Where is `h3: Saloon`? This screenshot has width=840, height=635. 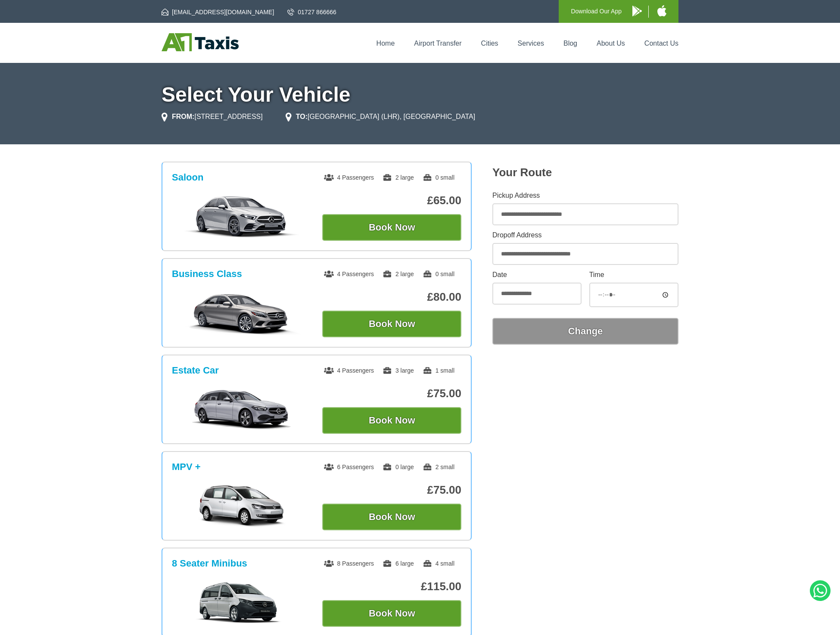
h3: Saloon is located at coordinates (187, 177).